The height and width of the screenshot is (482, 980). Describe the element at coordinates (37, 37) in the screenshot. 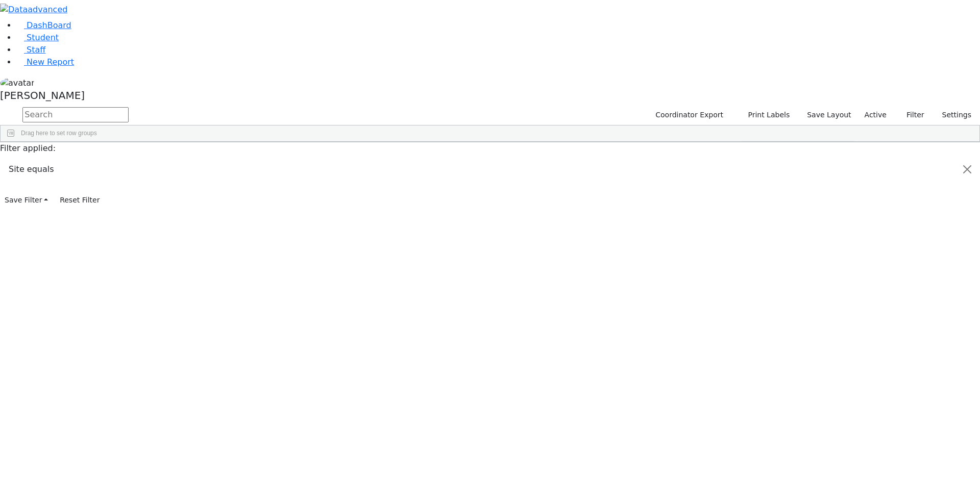

I see `a: Student` at that location.